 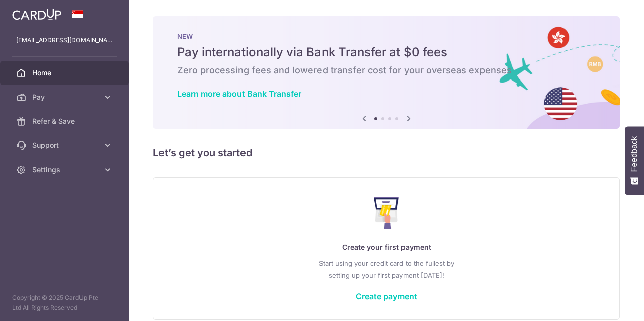 What do you see at coordinates (386, 36) in the screenshot?
I see `p: NEW` at bounding box center [386, 36].